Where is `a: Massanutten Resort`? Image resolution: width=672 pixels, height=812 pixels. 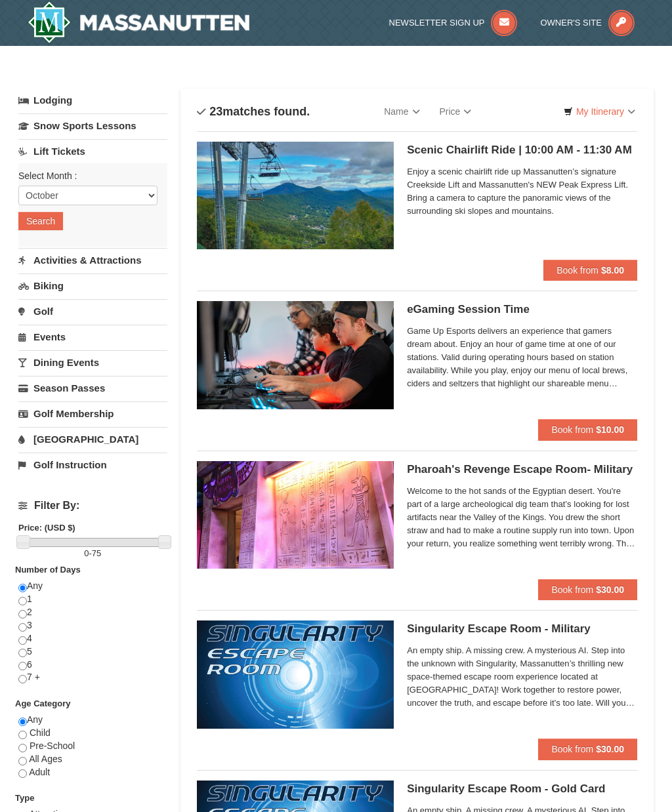 a: Massanutten Resort is located at coordinates (139, 22).